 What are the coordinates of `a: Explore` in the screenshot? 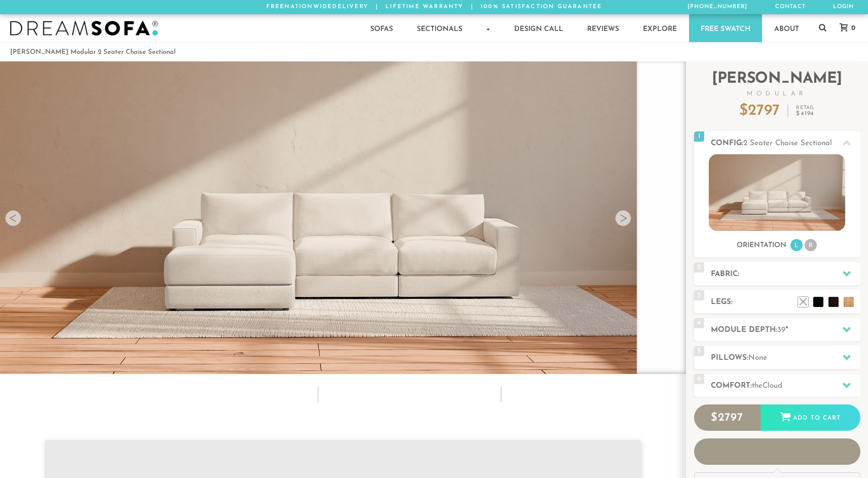 It's located at (659, 28).